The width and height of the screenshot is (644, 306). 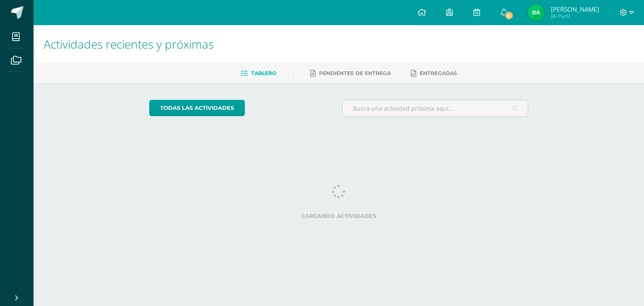 I want to click on a: Tablero, so click(x=258, y=73).